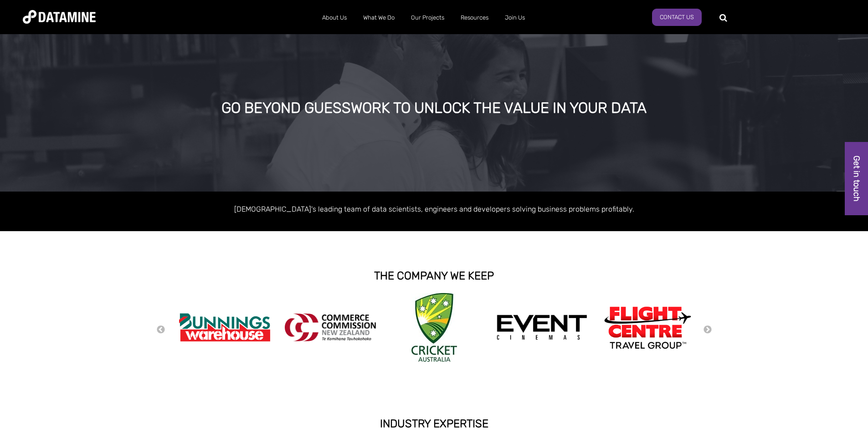  Describe the element at coordinates (428, 17) in the screenshot. I see `a: Our Projects` at that location.